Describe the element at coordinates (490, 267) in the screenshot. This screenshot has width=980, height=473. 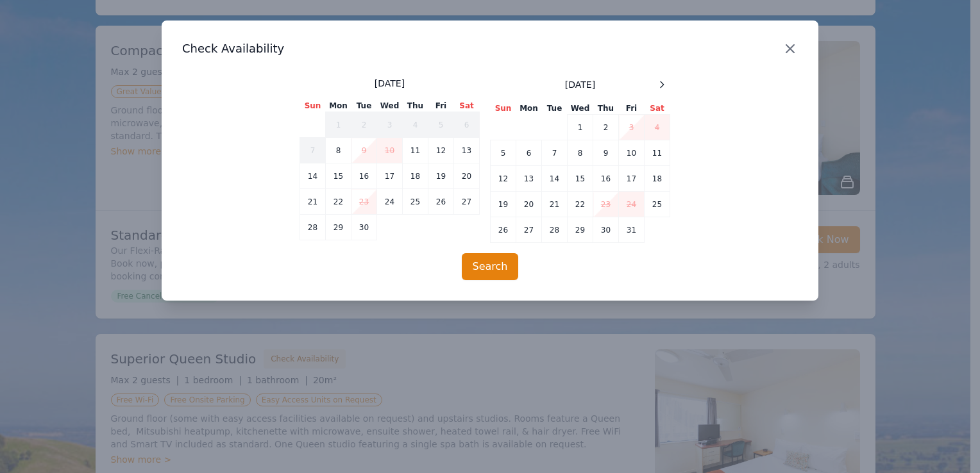
I see `button: Search` at that location.